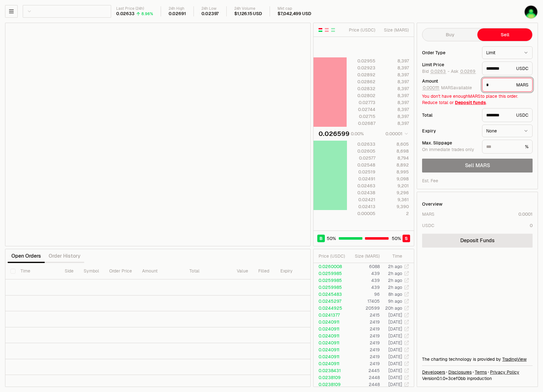  I want to click on th: Time, so click(38, 272).